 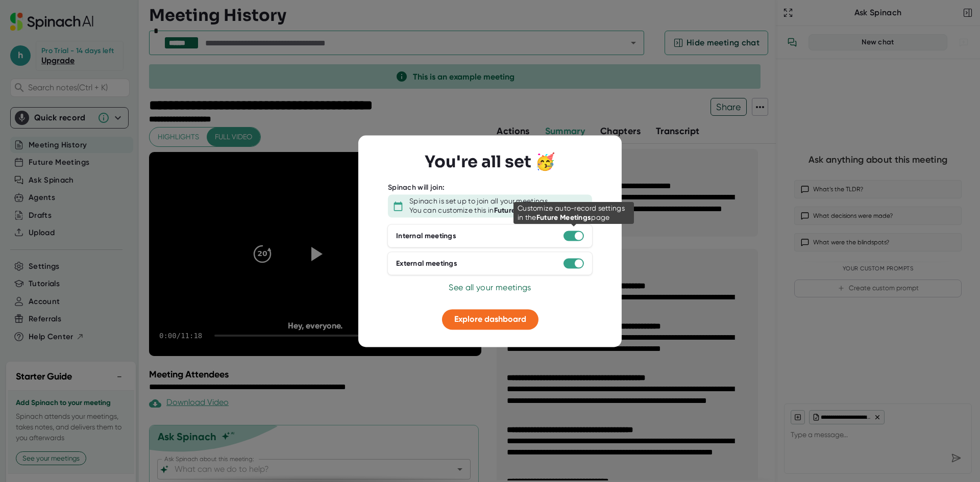 What do you see at coordinates (490, 320) in the screenshot?
I see `button: Explore dashboard` at bounding box center [490, 320].